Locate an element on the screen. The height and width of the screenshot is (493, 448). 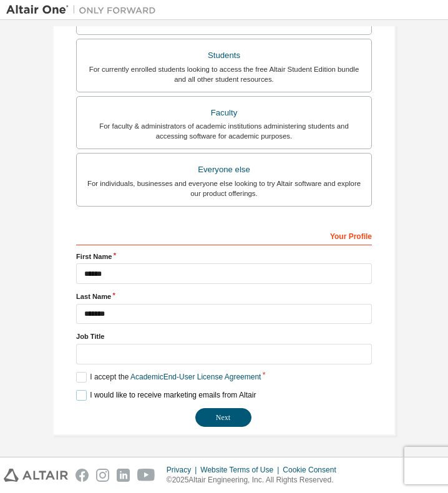
div: Everyone else is located at coordinates (224, 170).